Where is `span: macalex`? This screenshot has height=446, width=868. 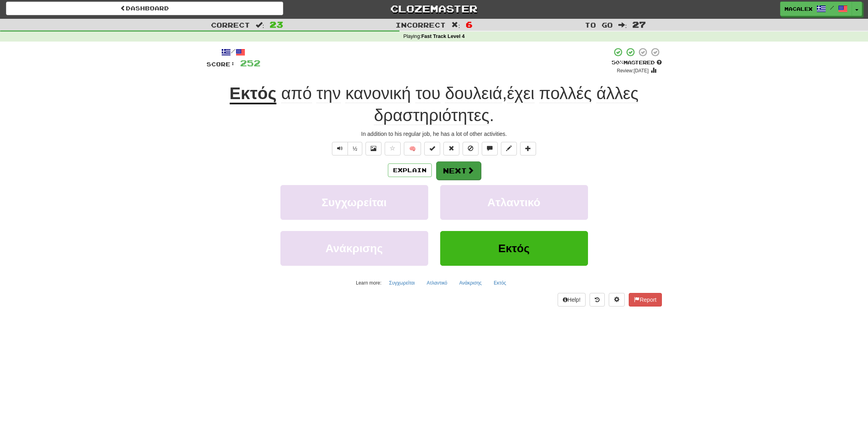 span: macalex is located at coordinates (799, 9).